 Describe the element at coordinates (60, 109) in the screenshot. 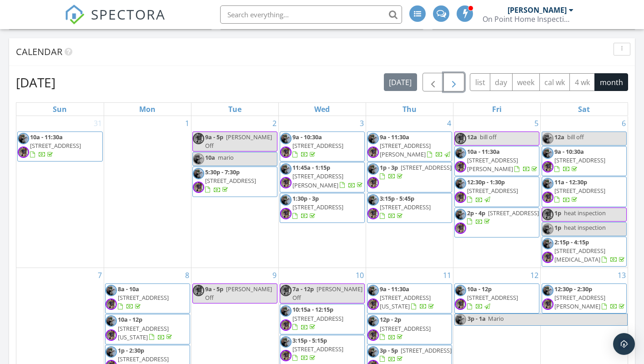

I see `a: Sunday` at that location.